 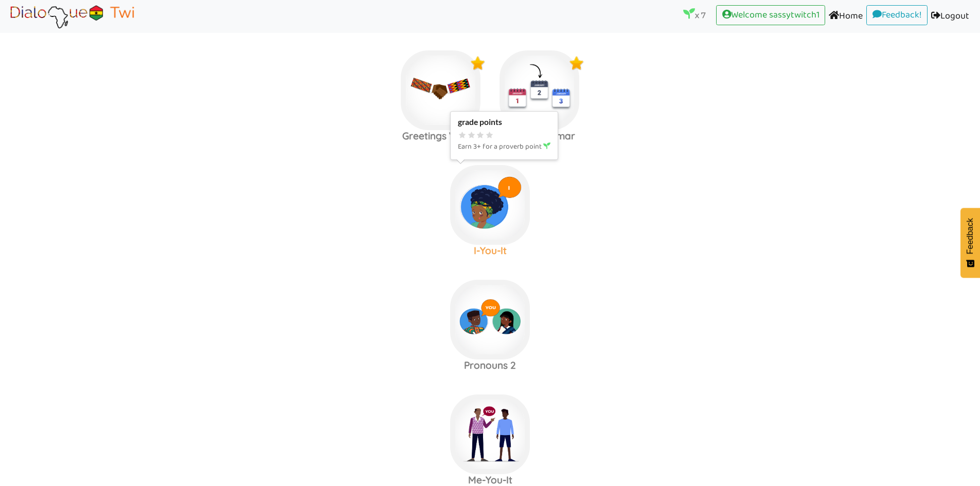 I want to click on a: Feedback!, so click(x=896, y=15).